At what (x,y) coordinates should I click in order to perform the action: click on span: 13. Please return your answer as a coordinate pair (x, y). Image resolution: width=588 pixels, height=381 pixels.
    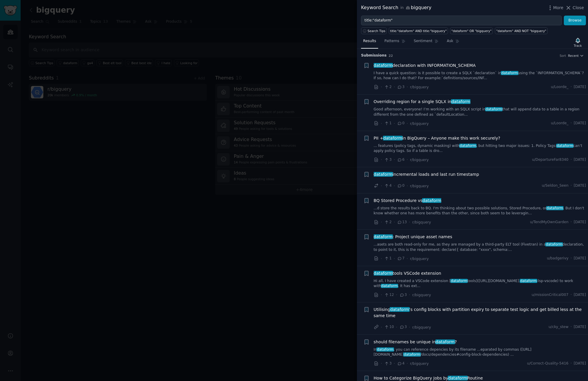
    Looking at the image, I should click on (402, 222).